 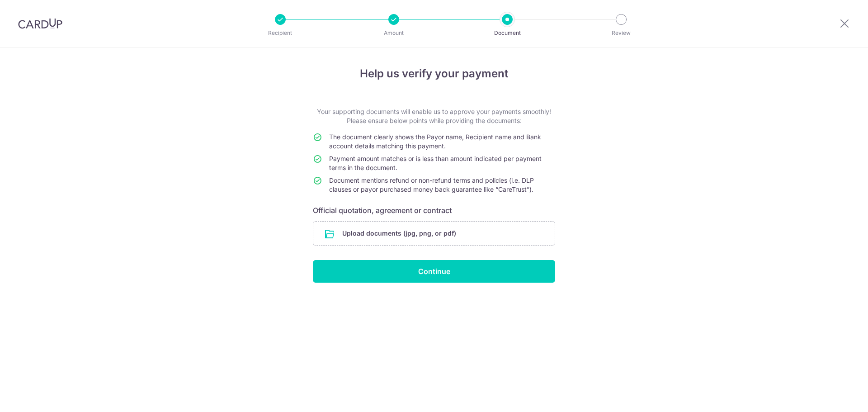 What do you see at coordinates (40, 24) in the screenshot?
I see `img: CardUp` at bounding box center [40, 24].